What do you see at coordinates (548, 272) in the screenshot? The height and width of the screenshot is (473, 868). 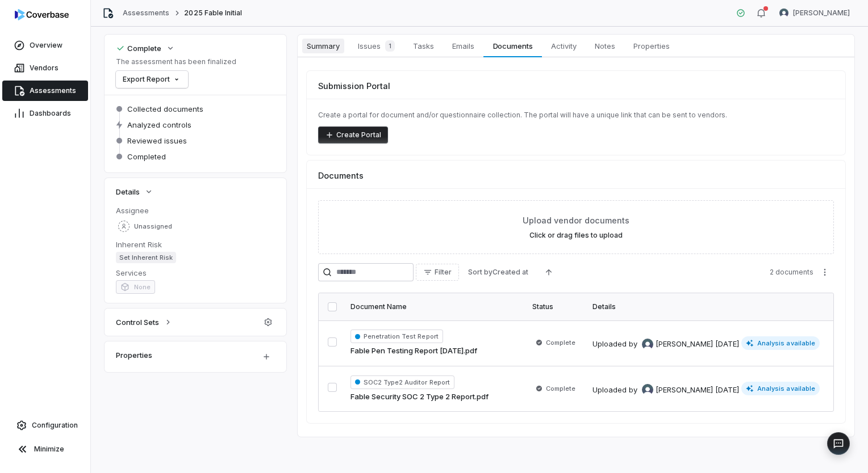 I see `svg: Ascending` at bounding box center [548, 272].